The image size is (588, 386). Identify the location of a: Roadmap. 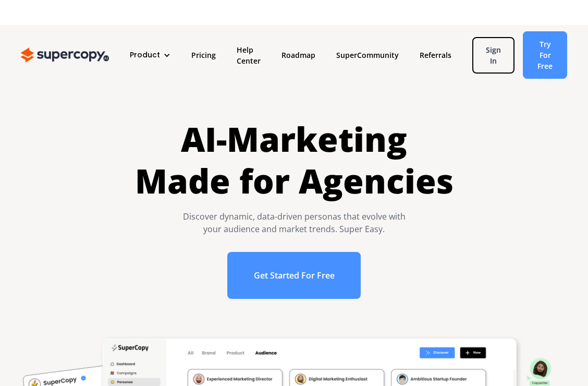
(298, 55).